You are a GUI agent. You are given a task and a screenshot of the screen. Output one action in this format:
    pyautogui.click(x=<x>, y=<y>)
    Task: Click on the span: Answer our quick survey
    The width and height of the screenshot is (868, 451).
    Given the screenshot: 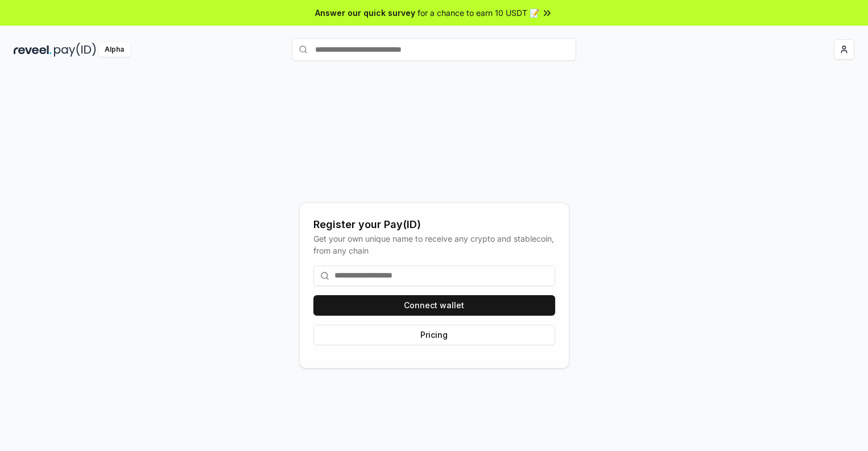 What is the action you would take?
    pyautogui.click(x=366, y=13)
    